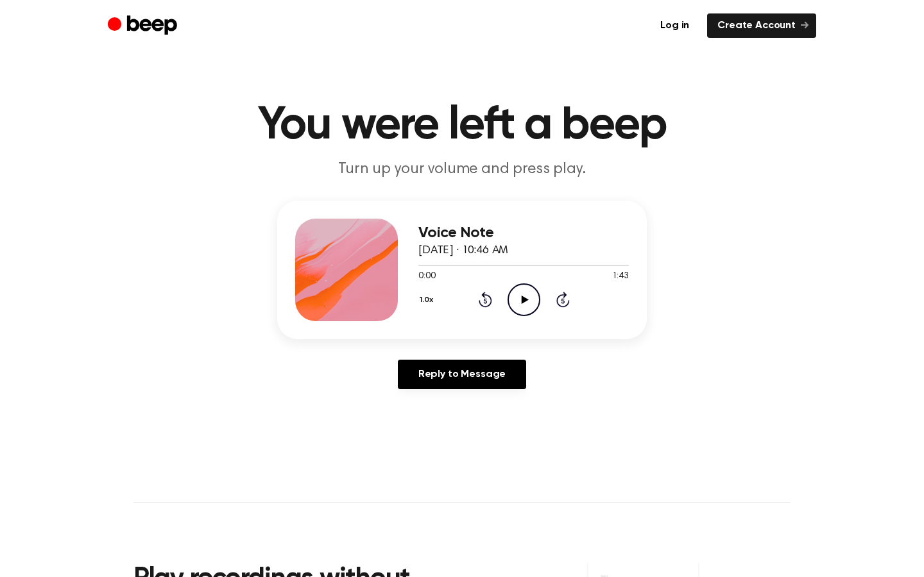  What do you see at coordinates (674, 26) in the screenshot?
I see `a: Log in` at bounding box center [674, 26].